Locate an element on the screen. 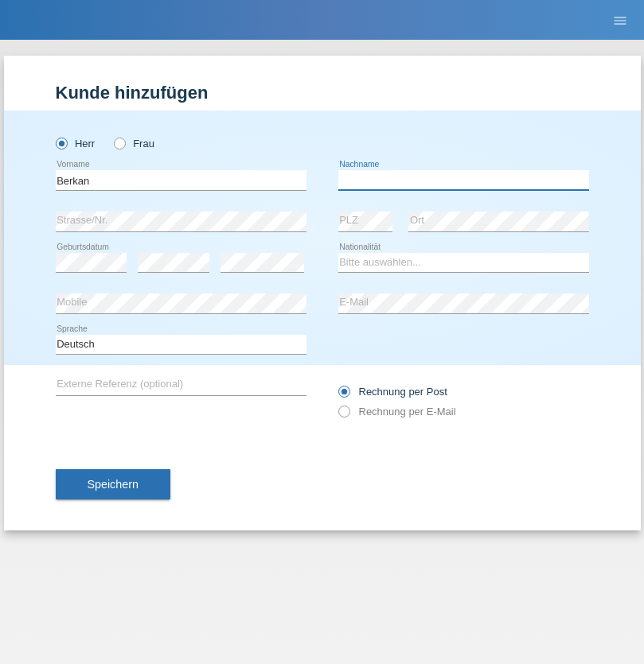 This screenshot has width=644, height=664. label: Rechnung per Post is located at coordinates (392, 391).